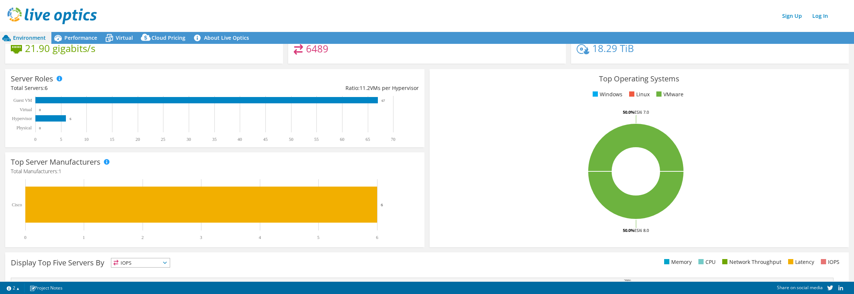 The width and height of the screenshot is (854, 294). I want to click on a: 2, so click(13, 288).